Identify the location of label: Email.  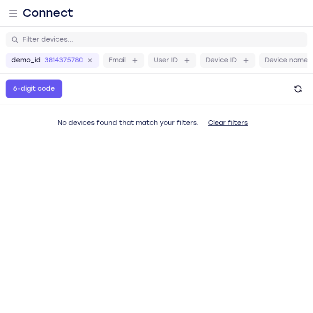
(117, 60).